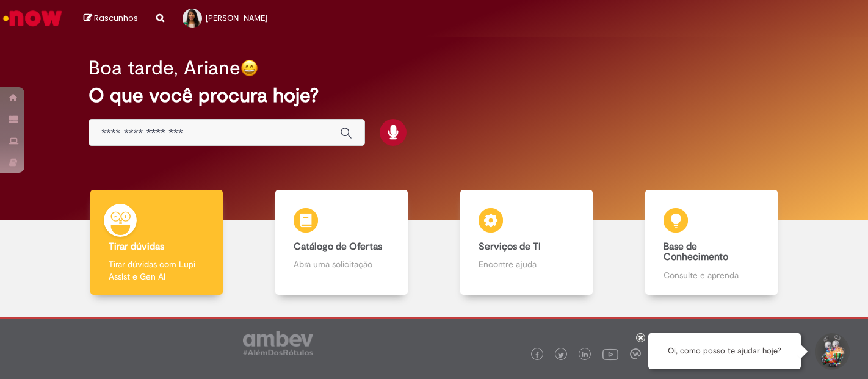 Image resolution: width=868 pixels, height=379 pixels. I want to click on h2: Boa tarde, Ariane, so click(164, 68).